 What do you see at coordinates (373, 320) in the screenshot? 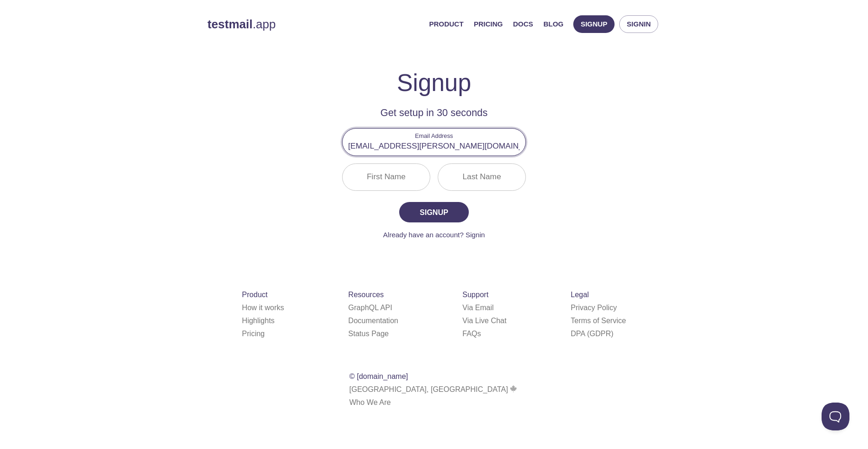
I see `a: Documentation` at bounding box center [373, 320].